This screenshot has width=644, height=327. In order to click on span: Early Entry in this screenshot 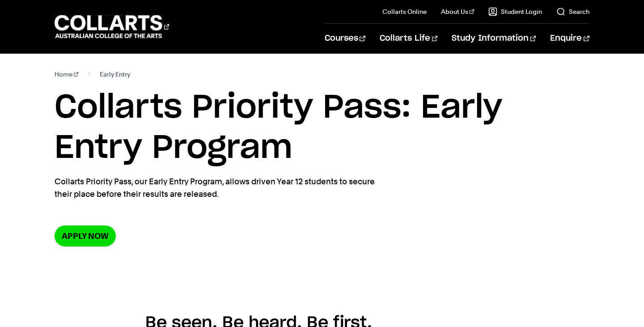, I will do `click(115, 74)`.